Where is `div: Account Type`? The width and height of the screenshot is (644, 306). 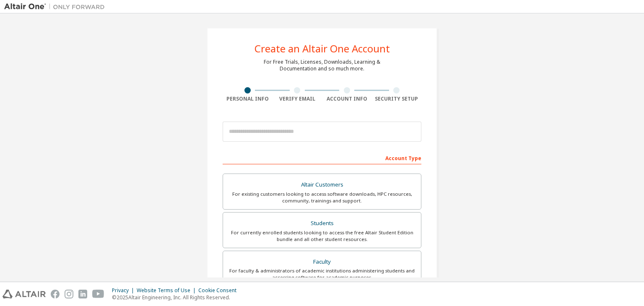
div: Account Type is located at coordinates (322, 157).